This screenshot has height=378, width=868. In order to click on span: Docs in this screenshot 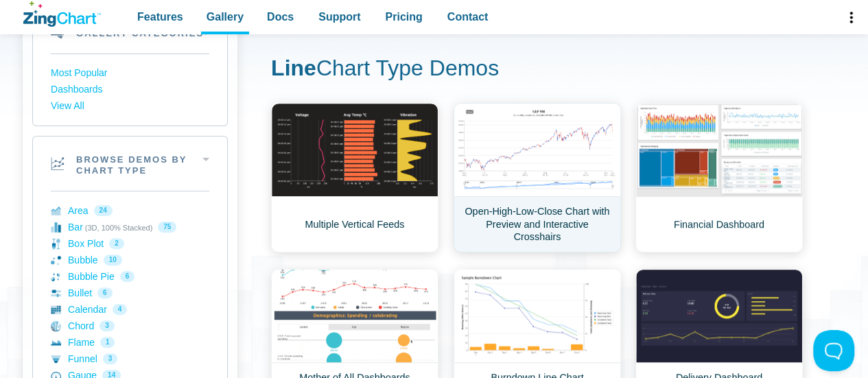, I will do `click(280, 17)`.